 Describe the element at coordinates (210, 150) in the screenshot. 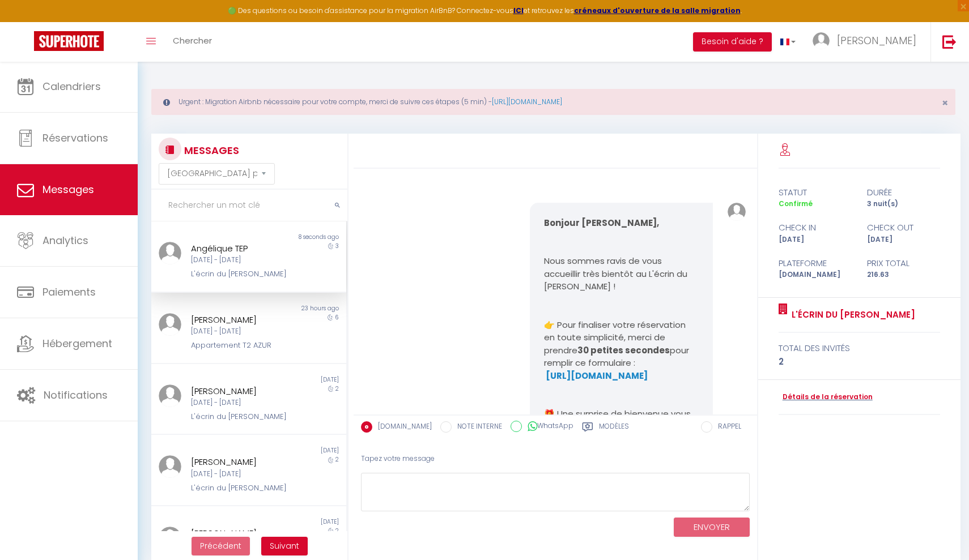

I see `h3: MESSAGES` at that location.